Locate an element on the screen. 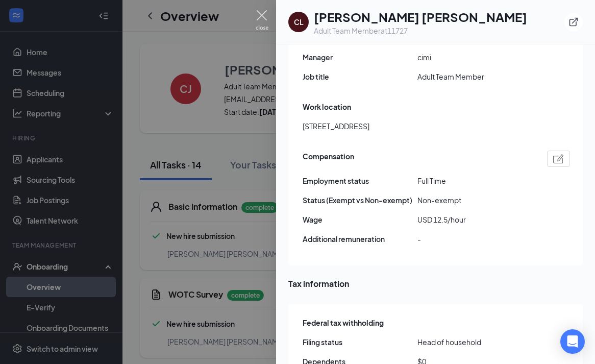  span: Compensation is located at coordinates (328, 159).